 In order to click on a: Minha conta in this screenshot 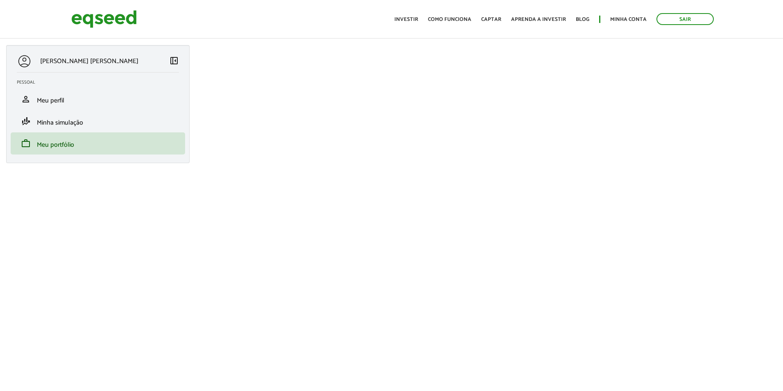, I will do `click(628, 19)`.